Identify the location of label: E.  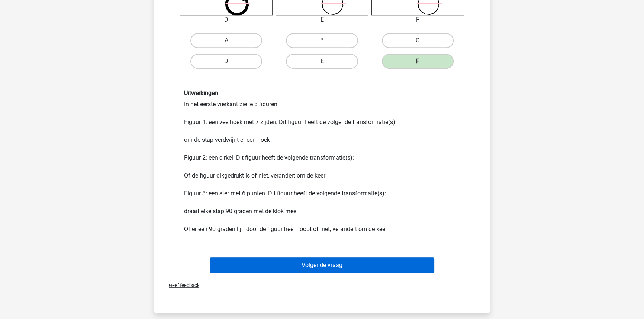
(321, 62).